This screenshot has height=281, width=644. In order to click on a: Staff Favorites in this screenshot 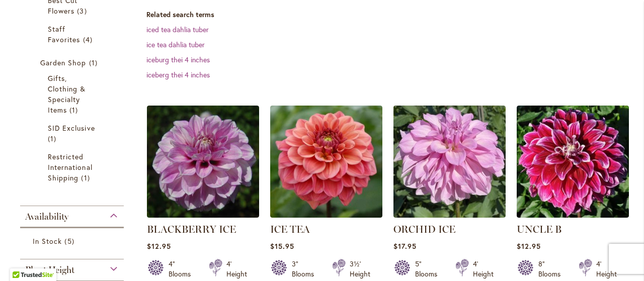, I will do `click(73, 34)`.